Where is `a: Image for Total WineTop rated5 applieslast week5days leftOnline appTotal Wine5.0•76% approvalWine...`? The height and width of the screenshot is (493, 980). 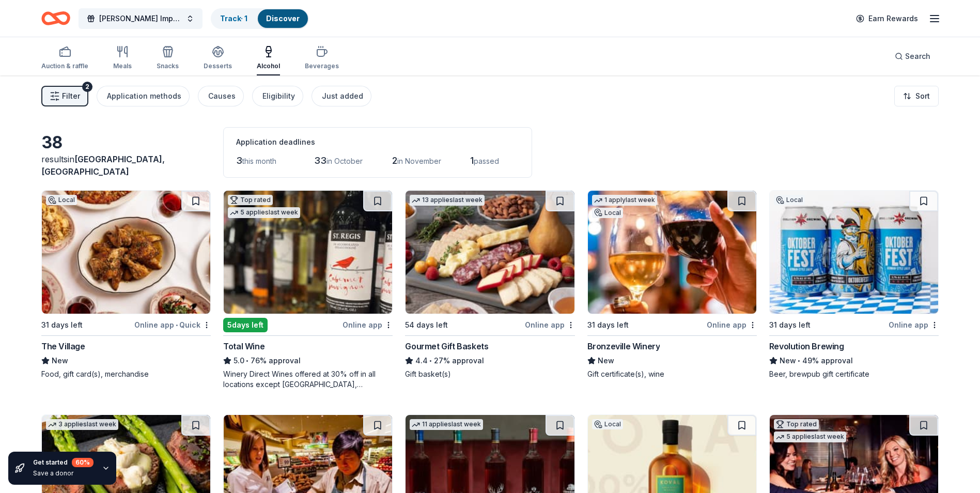
a: Image for Total WineTop rated5 applieslast week5days leftOnline appTotal Wine5.0•76% approvalWine... is located at coordinates (308, 290).